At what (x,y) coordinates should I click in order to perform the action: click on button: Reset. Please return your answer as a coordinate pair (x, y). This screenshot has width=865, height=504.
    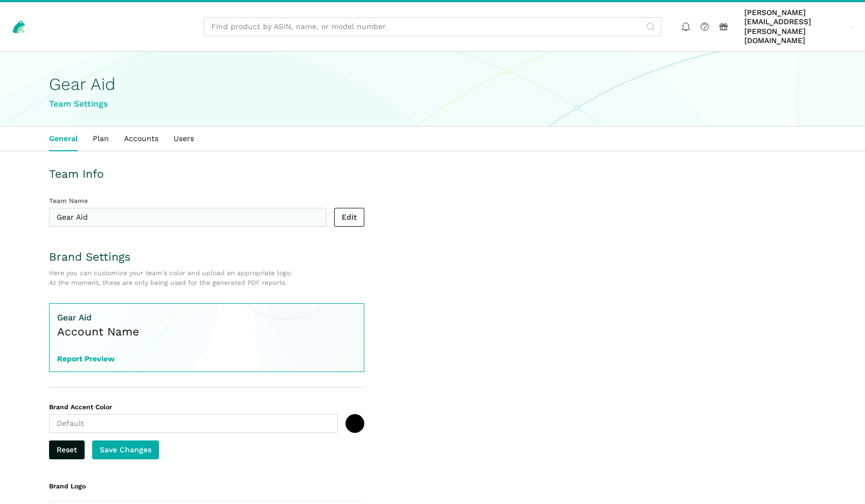
    Looking at the image, I should click on (67, 449).